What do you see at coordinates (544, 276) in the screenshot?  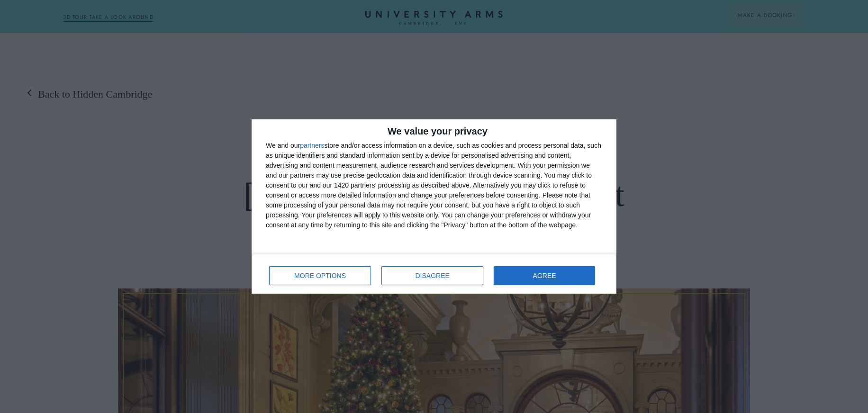 I see `button: AGREE` at bounding box center [544, 276].